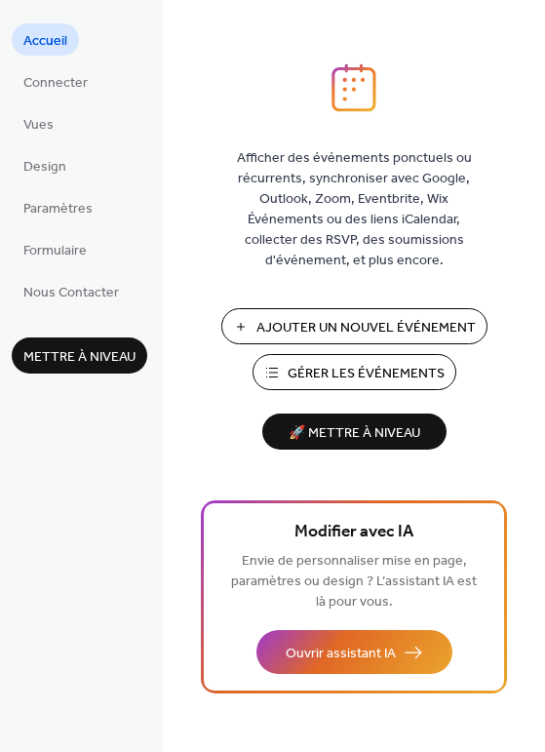  I want to click on span: Formulaire, so click(55, 251).